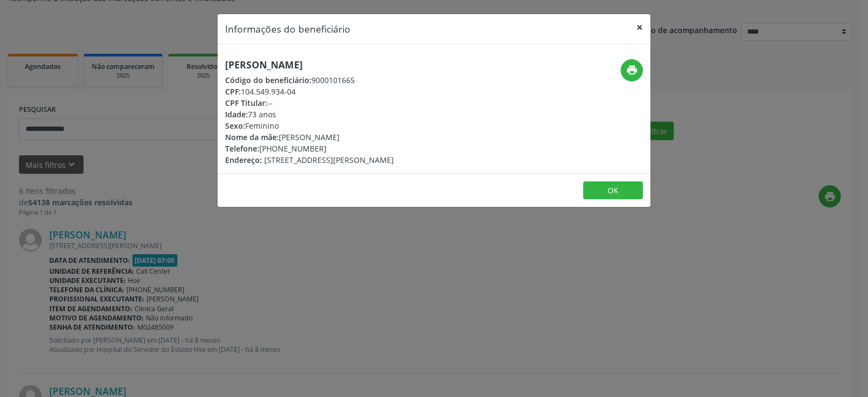 This screenshot has height=397, width=868. Describe the element at coordinates (233, 92) in the screenshot. I see `span: CPF:` at that location.